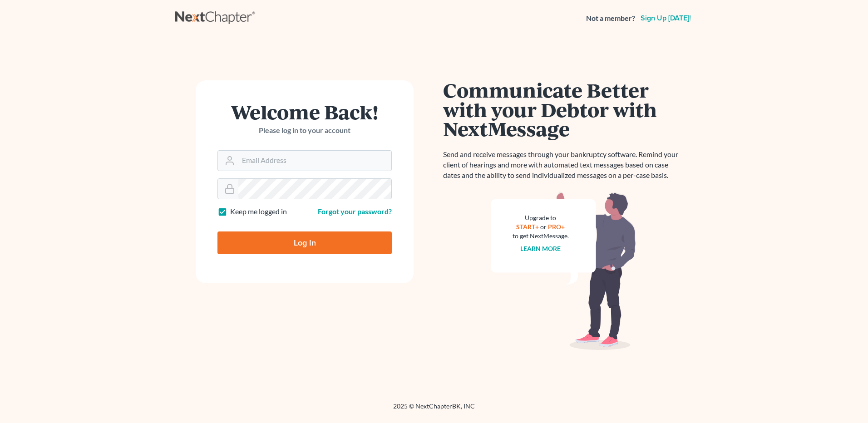  What do you see at coordinates (305, 130) in the screenshot?
I see `p: Please log in to your account` at bounding box center [305, 130].